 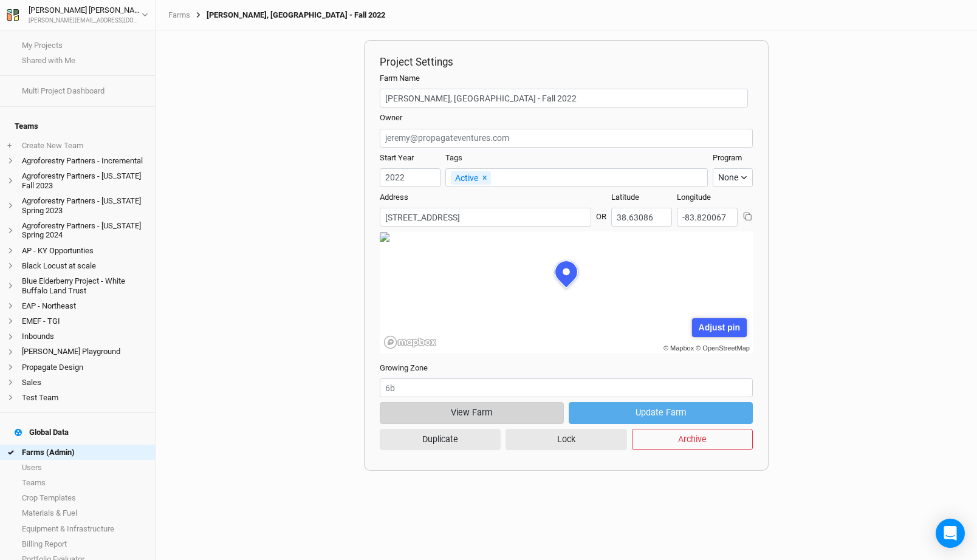 I want to click on input: Address (123 James St...), so click(x=485, y=217).